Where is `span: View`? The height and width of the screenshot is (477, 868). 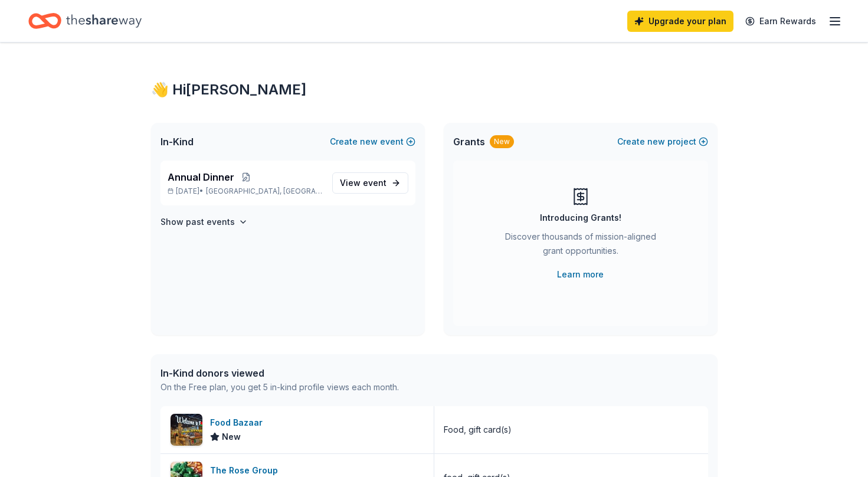
span: View is located at coordinates (363, 183).